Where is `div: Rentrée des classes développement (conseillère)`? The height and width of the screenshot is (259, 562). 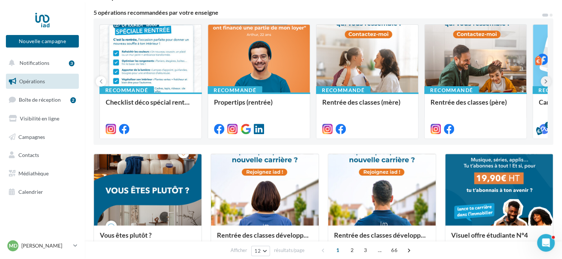 div: Rentrée des classes développement (conseillère) is located at coordinates (265, 239).